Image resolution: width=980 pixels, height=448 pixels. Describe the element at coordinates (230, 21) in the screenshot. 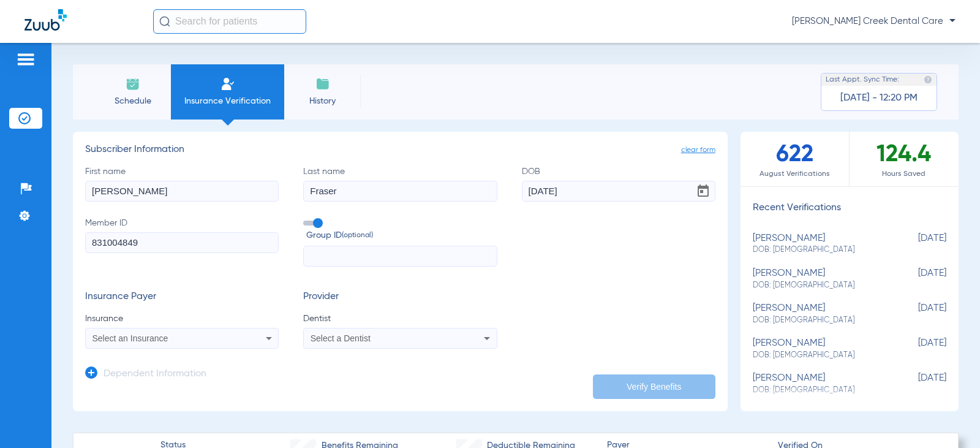

I see `input: Search for patients` at that location.